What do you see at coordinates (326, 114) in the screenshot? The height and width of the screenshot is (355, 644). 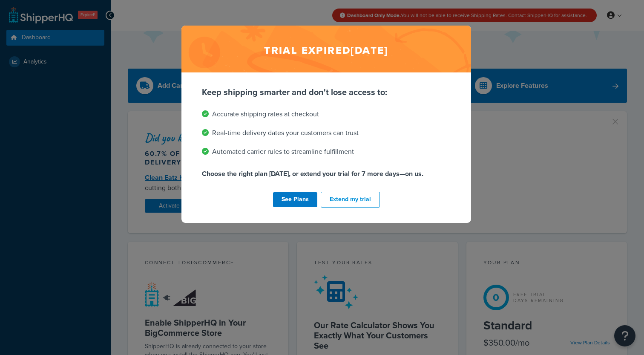 I see `li: Accurate shipping rates at checkout` at bounding box center [326, 114].